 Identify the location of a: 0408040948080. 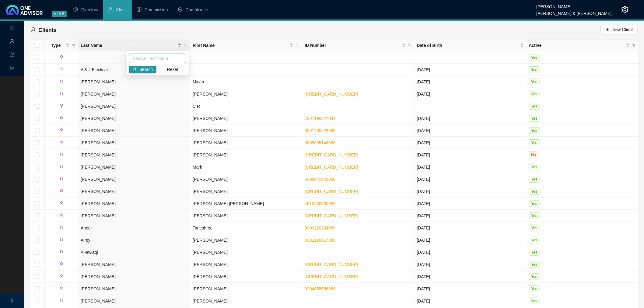
(320, 179).